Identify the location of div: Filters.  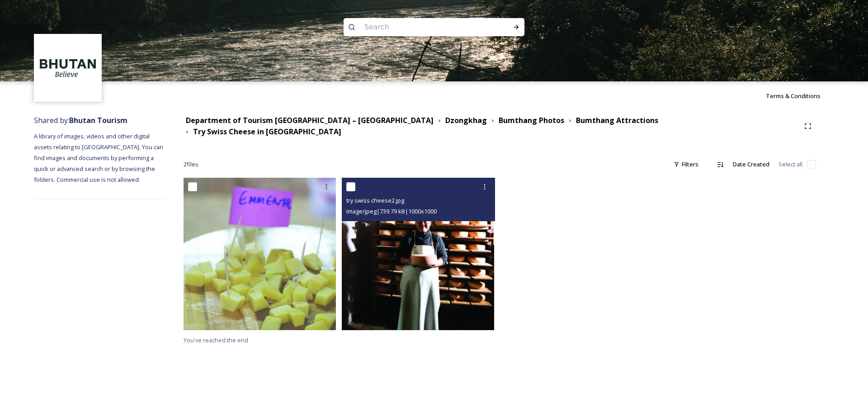
(686, 164).